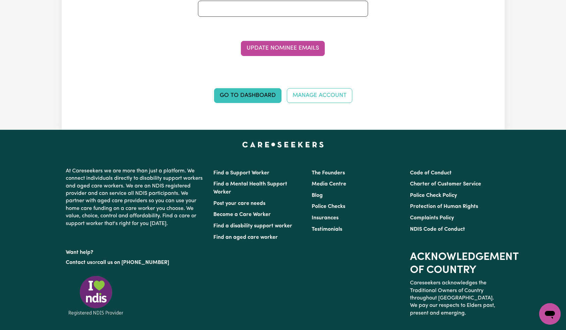 The height and width of the screenshot is (330, 566). What do you see at coordinates (455, 264) in the screenshot?
I see `h2: Acknowledgement of Country` at bounding box center [455, 264].